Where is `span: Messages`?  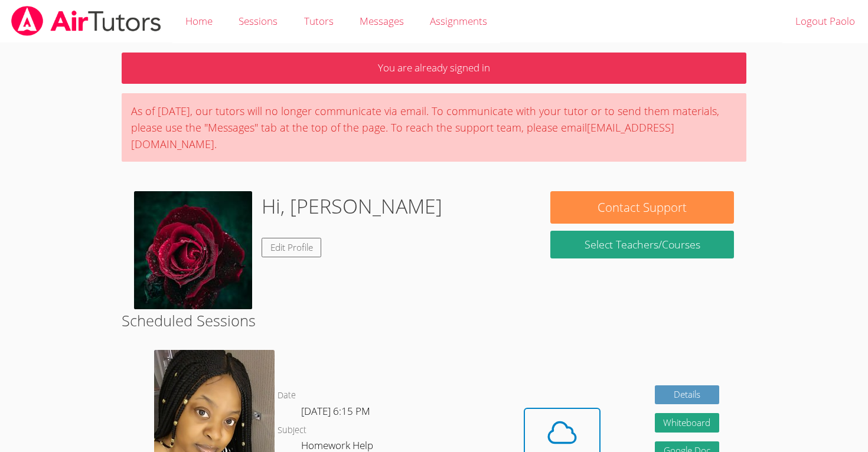
span: Messages is located at coordinates (381, 20).